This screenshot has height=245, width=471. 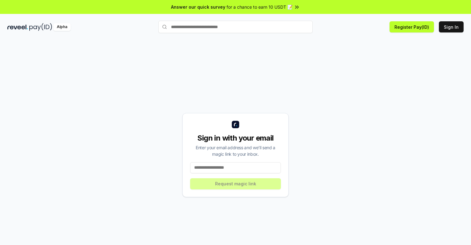 What do you see at coordinates (260, 7) in the screenshot?
I see `span: for a chance to earn 10 USDT 📝` at bounding box center [260, 7].